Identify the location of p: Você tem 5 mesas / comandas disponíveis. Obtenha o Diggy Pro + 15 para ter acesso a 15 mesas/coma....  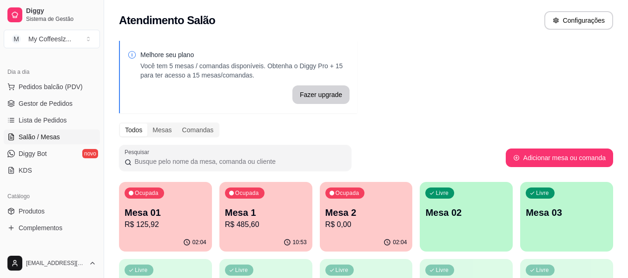
(245, 71).